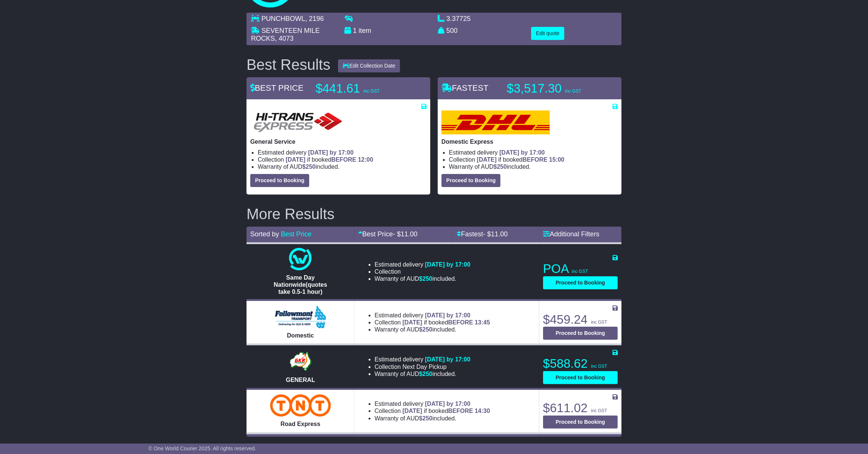 The height and width of the screenshot is (454, 868). I want to click on span: 11.00, so click(499, 234).